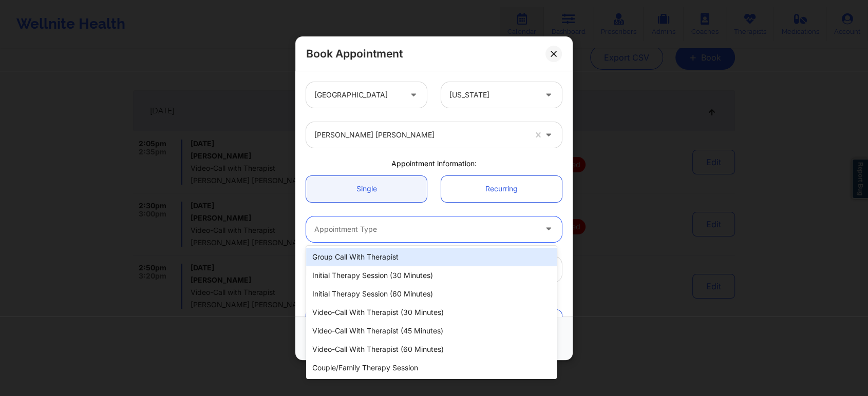 The width and height of the screenshot is (868, 396). Describe the element at coordinates (434, 164) in the screenshot. I see `div: Appointment information:` at that location.